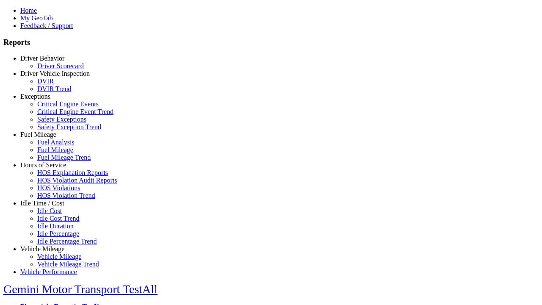 The image size is (542, 305). Describe the element at coordinates (67, 241) in the screenshot. I see `a: Idle Percentage Trend` at that location.